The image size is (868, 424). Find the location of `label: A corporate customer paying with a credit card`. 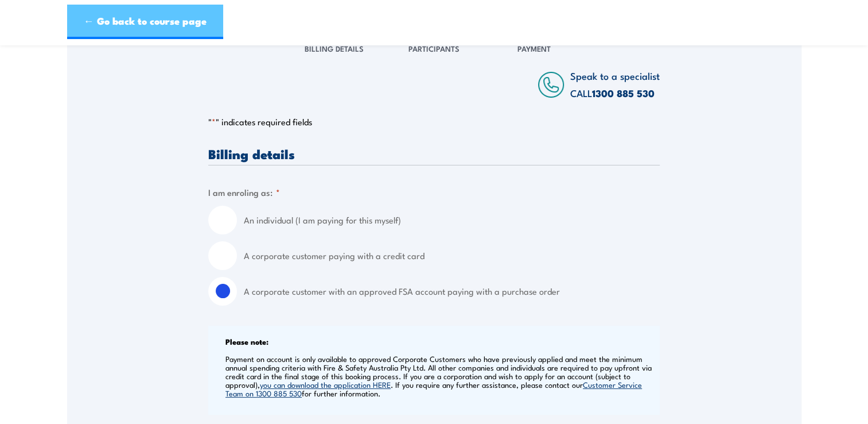

label: A corporate customer paying with a credit card is located at coordinates (452, 256).